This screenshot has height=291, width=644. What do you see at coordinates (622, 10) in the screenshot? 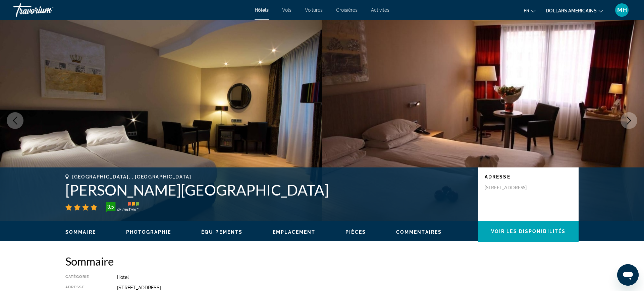
I see `font: MH` at bounding box center [622, 10].